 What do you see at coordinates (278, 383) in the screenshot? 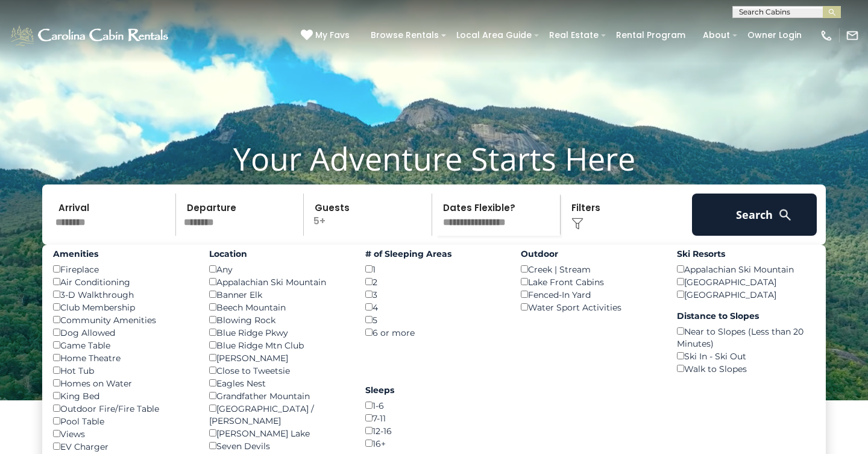
I see `div: Eagles Nest` at bounding box center [278, 383].